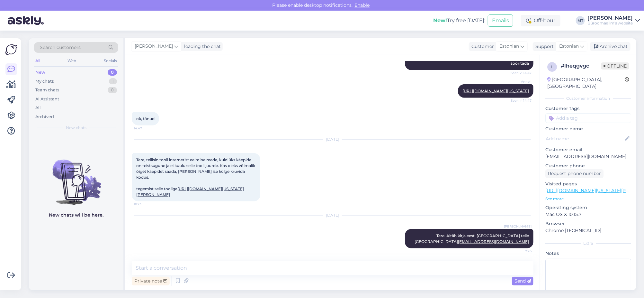 Image resolution: width=644 pixels, height=298 pixels. I want to click on img: No chats, so click(76, 177).